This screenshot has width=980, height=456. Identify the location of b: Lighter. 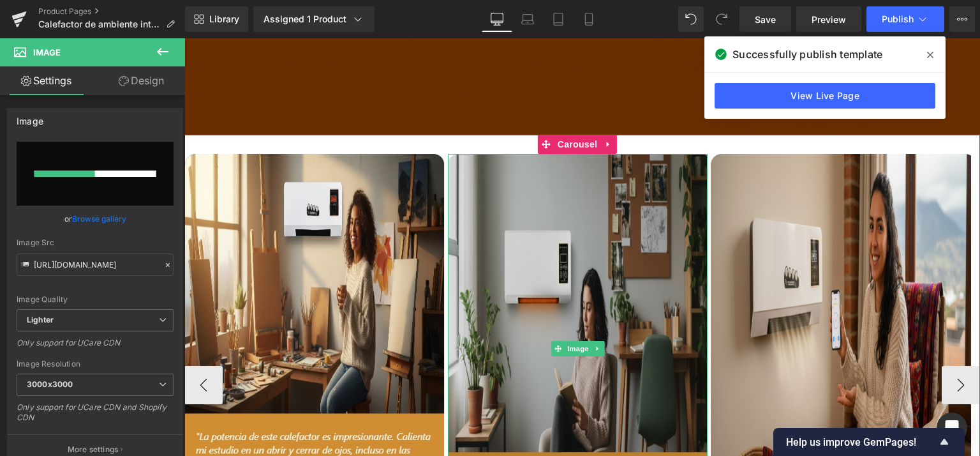
(40, 319).